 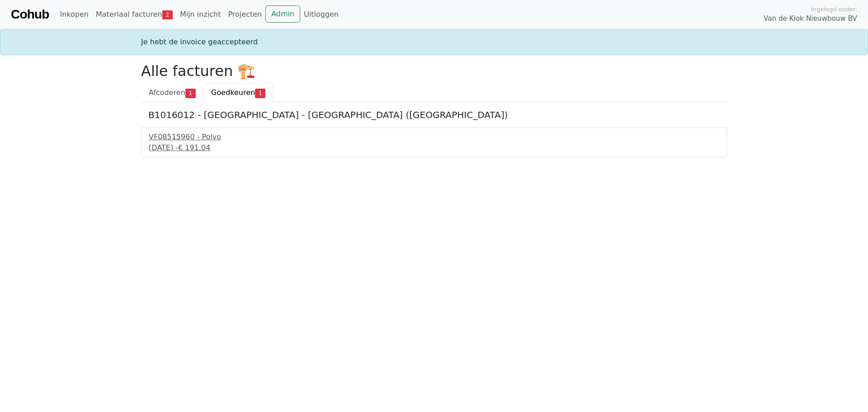 What do you see at coordinates (238, 93) in the screenshot?
I see `a: Goedkeuren1` at bounding box center [238, 93].